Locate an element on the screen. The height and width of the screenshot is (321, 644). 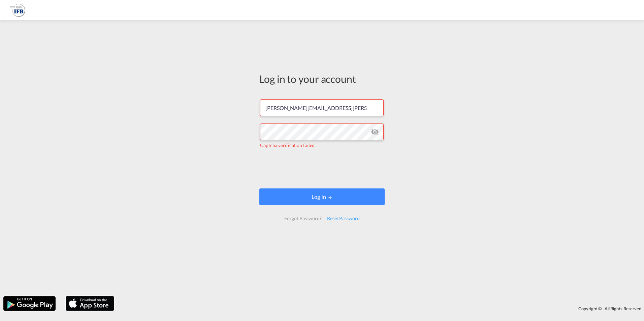
img: apple.png is located at coordinates (90, 303).